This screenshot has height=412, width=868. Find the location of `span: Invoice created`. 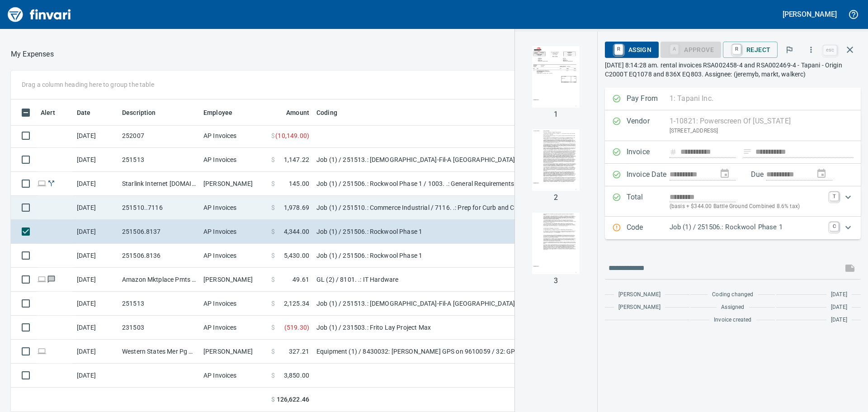

span: Invoice created is located at coordinates (733, 320).